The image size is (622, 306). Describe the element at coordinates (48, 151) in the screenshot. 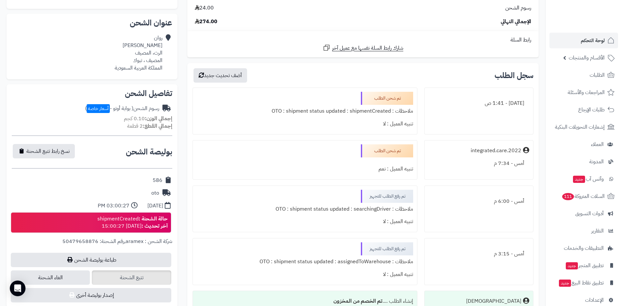

I see `span: نسخ رابط تتبع الشحنة` at that location.